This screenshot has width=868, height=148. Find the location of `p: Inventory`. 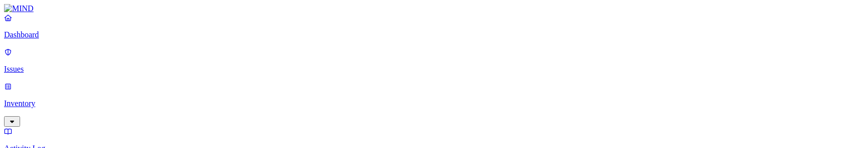

p: Inventory is located at coordinates (433, 103).